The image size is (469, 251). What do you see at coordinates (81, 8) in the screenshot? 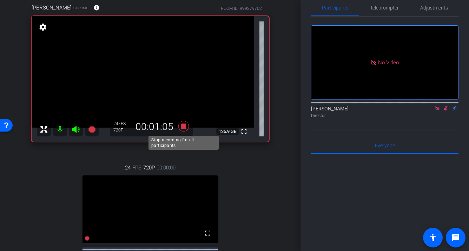
I see `span: Chrome` at bounding box center [81, 8].